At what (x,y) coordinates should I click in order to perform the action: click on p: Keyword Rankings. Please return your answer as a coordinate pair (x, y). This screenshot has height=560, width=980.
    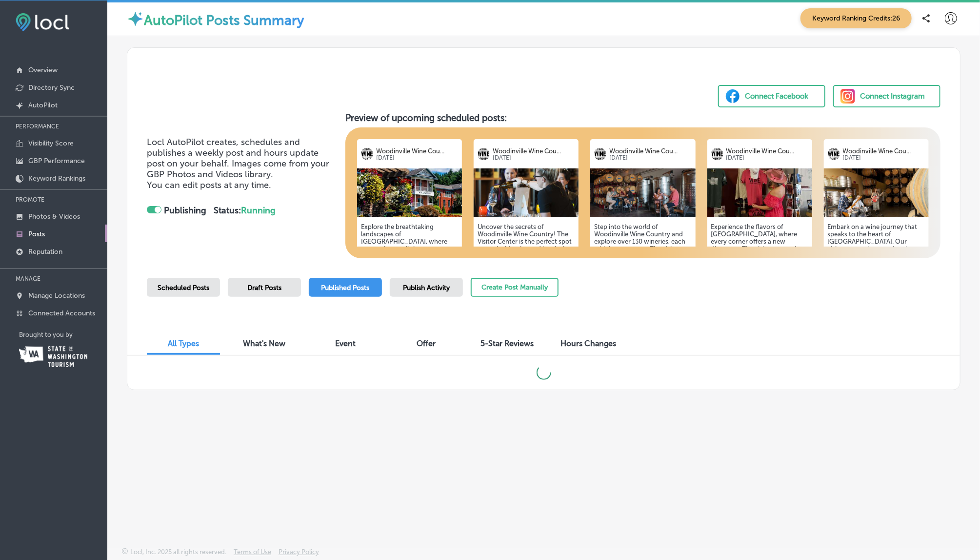
    Looking at the image, I should click on (57, 178).